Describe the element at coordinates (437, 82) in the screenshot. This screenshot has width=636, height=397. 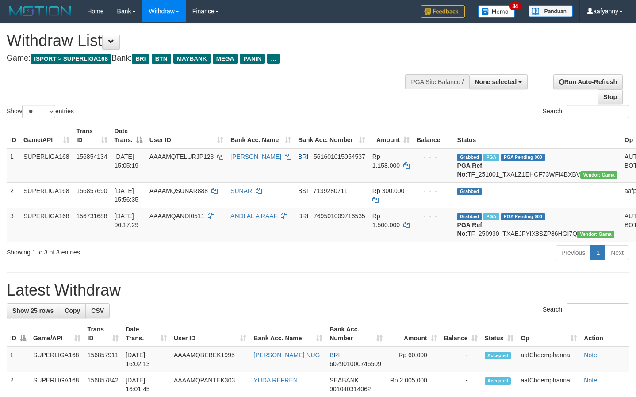
I see `div: PGA Site Balance /` at that location.